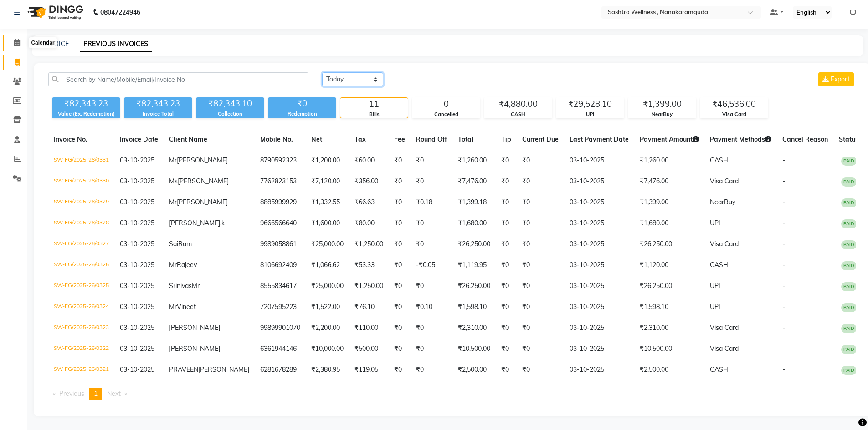 This screenshot has height=430, width=868. I want to click on td: ₹7,120.00, so click(327, 181).